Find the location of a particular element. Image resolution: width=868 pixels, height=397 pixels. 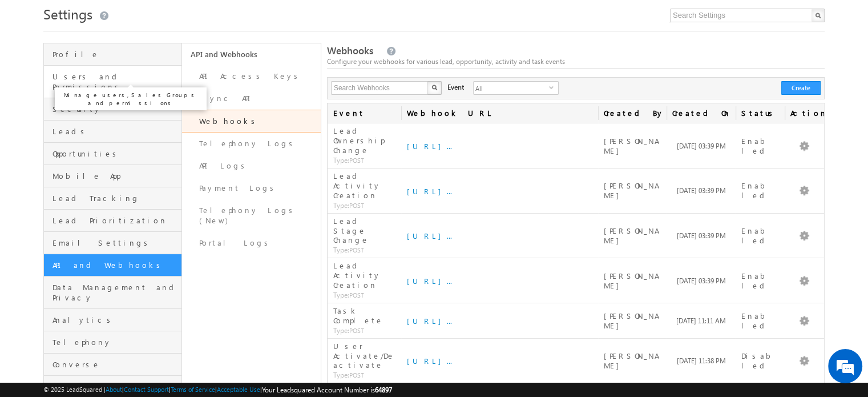

span: Lead Ownership Change is located at coordinates (358, 140).